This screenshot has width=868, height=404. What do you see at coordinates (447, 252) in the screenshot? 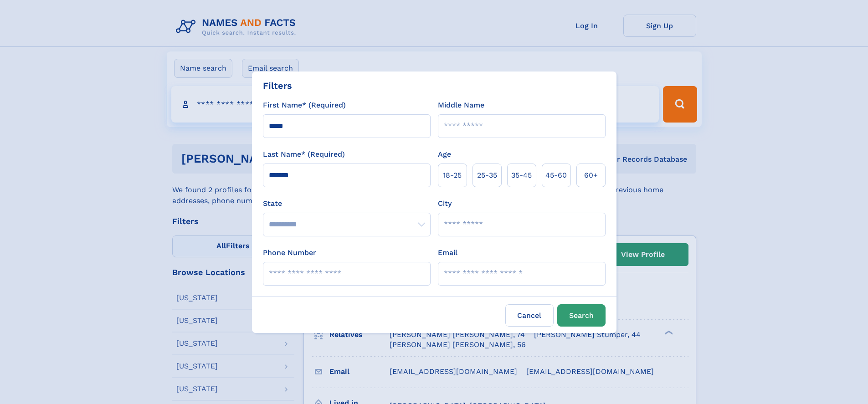
I see `label: Email` at bounding box center [447, 252].